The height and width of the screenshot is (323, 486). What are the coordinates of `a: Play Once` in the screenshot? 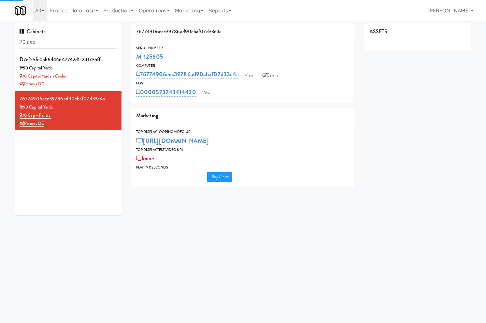 It's located at (219, 177).